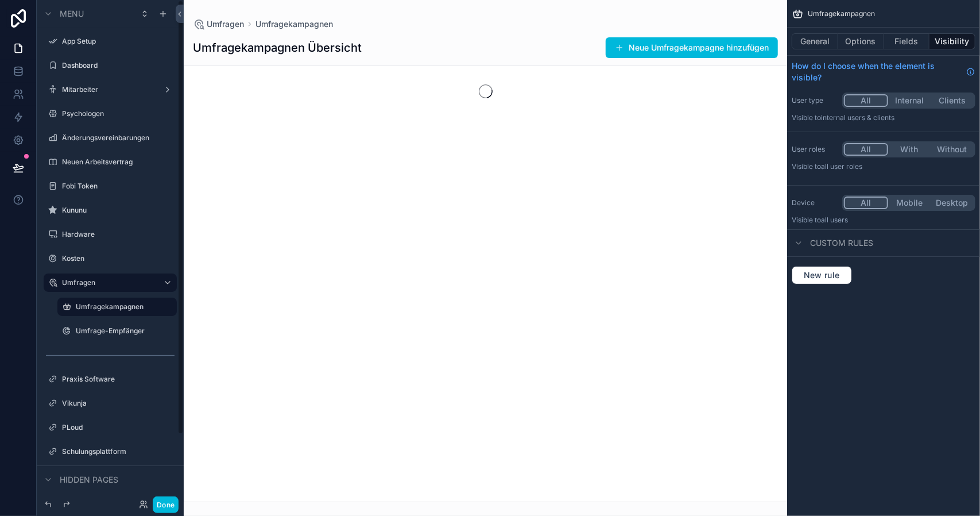  What do you see at coordinates (116, 451) in the screenshot?
I see `label: Schulungsplattform` at bounding box center [116, 451].